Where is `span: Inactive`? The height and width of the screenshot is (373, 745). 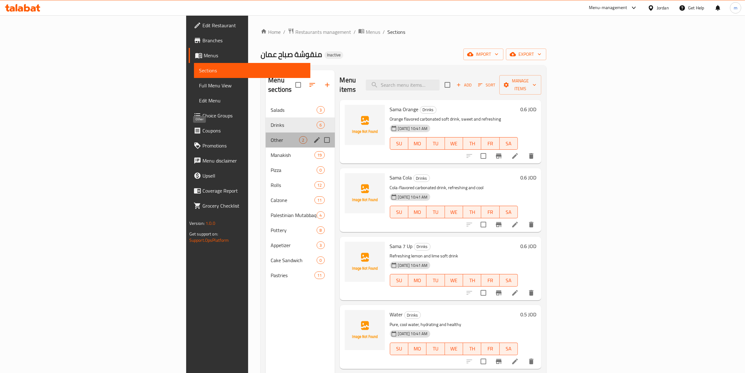
span: Inactive is located at coordinates (334, 55).